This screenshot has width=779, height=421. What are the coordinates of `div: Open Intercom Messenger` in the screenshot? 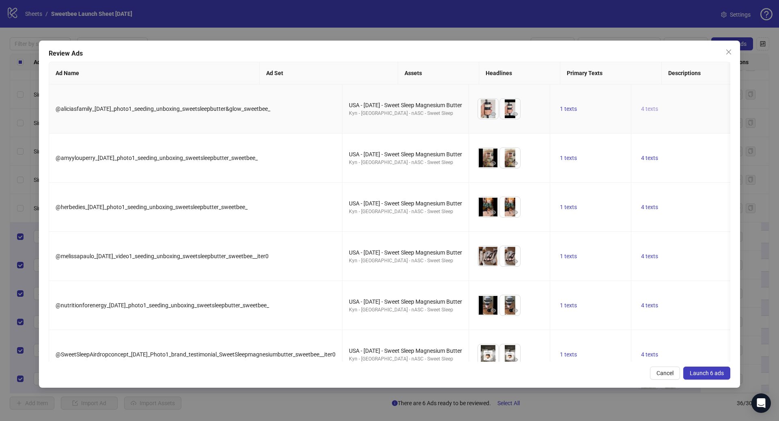 It's located at (762, 403).